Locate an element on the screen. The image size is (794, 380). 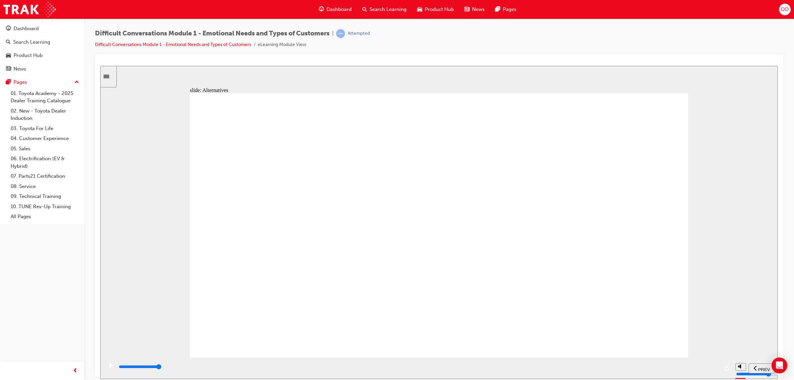
a: Difficult Conversations Module 1 - Emotional Needs and Types of Customers is located at coordinates (173, 44).